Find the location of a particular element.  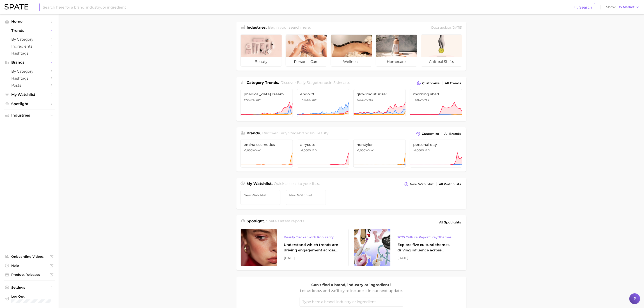

h1: Spotlight. is located at coordinates (256, 223).